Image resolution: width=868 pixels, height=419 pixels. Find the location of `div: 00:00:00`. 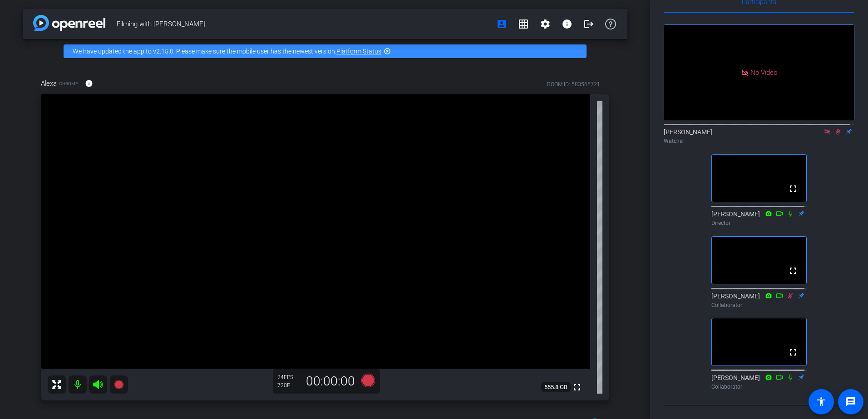

div: 00:00:00 is located at coordinates (330, 382).